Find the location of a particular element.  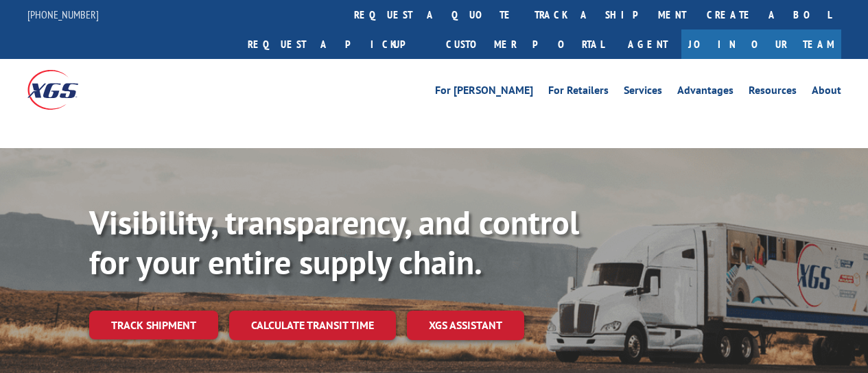

a: About is located at coordinates (826, 92).